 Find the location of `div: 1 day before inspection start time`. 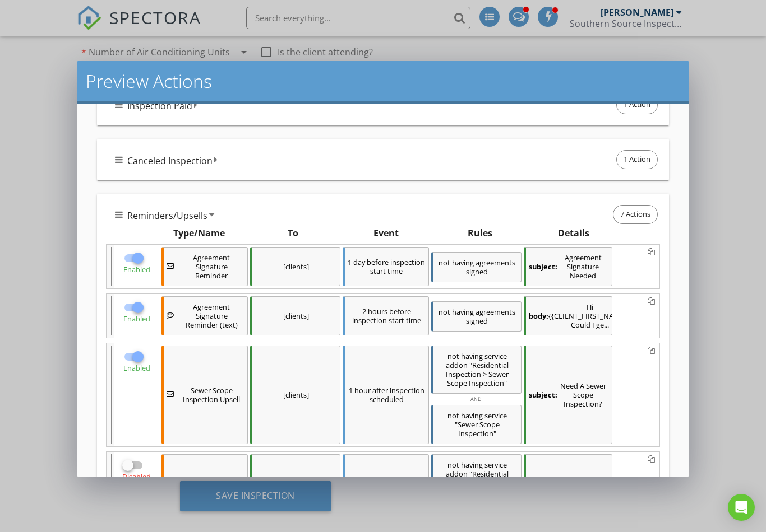

div: 1 day before inspection start time is located at coordinates (385, 266).